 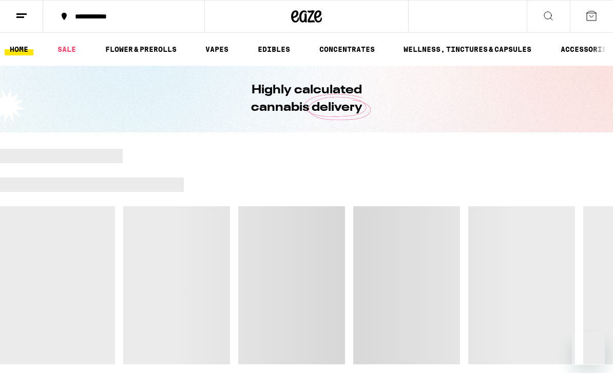 What do you see at coordinates (141, 49) in the screenshot?
I see `a: FLOWER & PREROLLS` at bounding box center [141, 49].